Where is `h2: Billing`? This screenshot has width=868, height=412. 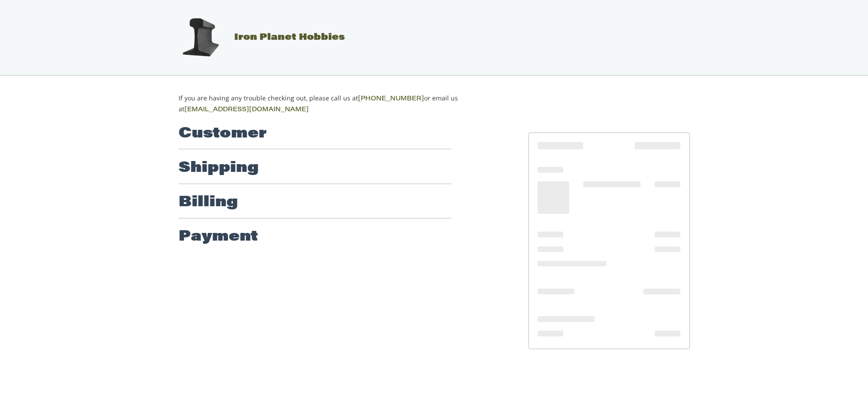
h2: Billing is located at coordinates (208, 202).